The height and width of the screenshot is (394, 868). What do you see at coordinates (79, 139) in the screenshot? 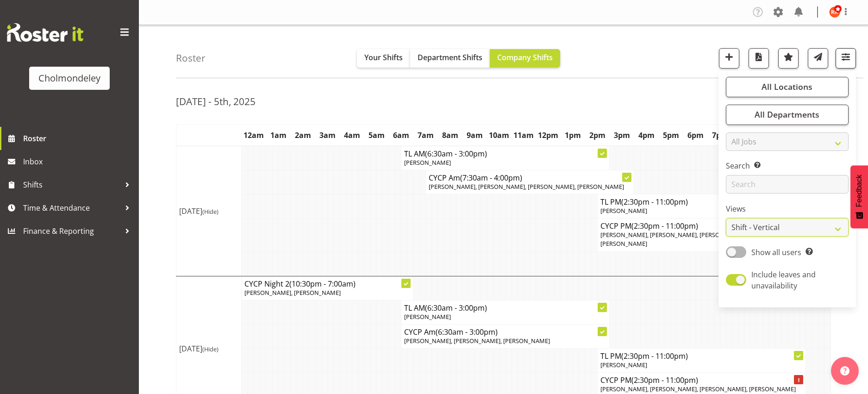
I see `span: Roster` at bounding box center [79, 139].